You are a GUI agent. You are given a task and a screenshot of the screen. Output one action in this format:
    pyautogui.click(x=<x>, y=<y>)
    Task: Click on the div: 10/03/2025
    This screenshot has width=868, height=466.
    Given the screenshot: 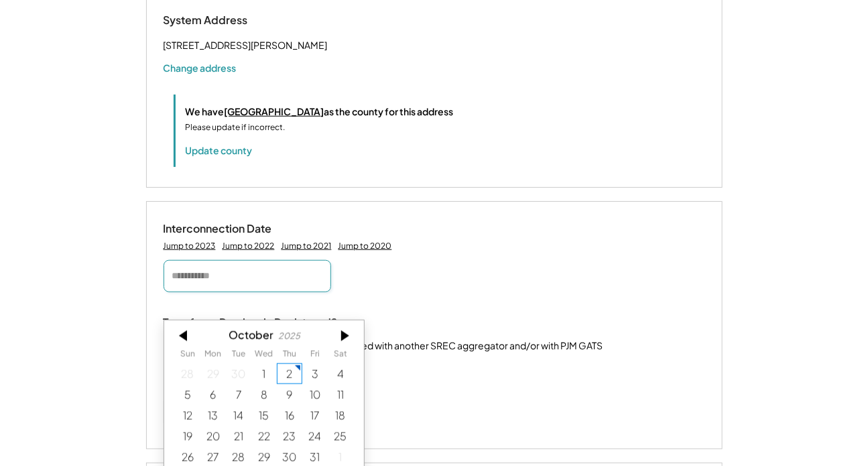 What is the action you would take?
    pyautogui.click(x=315, y=373)
    